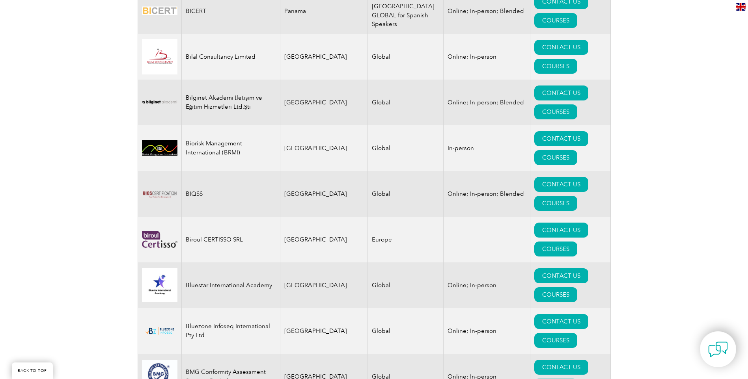  What do you see at coordinates (231, 331) in the screenshot?
I see `td: Bluezone Infoseq International Pty Ltd` at bounding box center [231, 331].